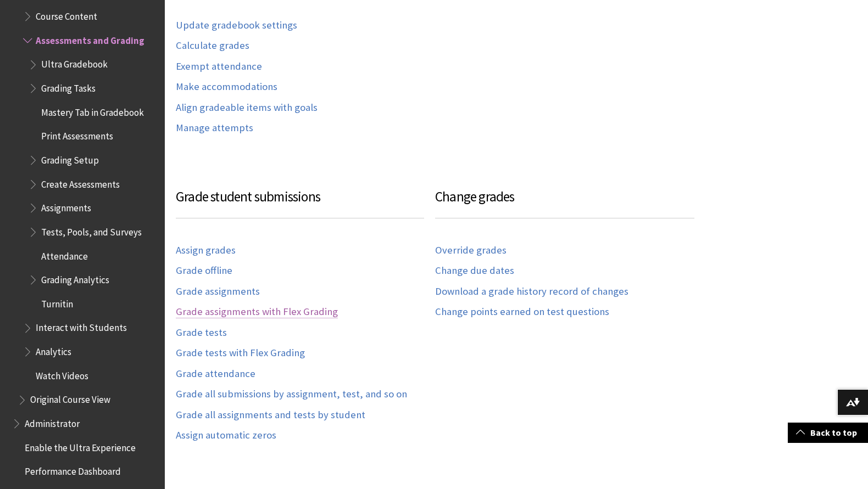 The image size is (868, 489). Describe the element at coordinates (64, 254) in the screenshot. I see `span: Attendance` at that location.